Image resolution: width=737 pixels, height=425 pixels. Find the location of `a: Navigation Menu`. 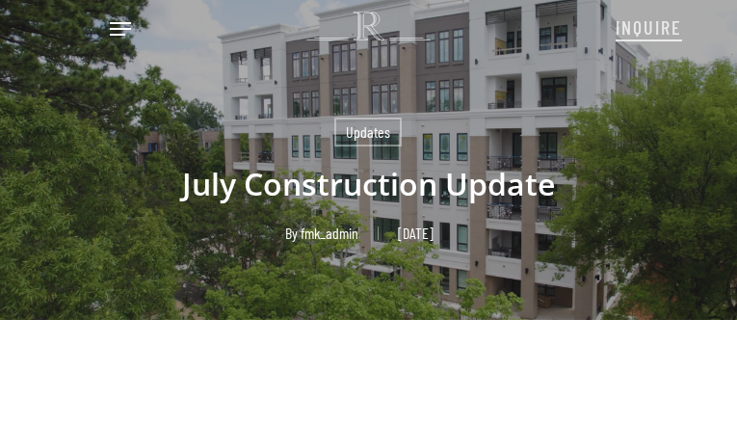

a: Navigation Menu is located at coordinates (120, 29).